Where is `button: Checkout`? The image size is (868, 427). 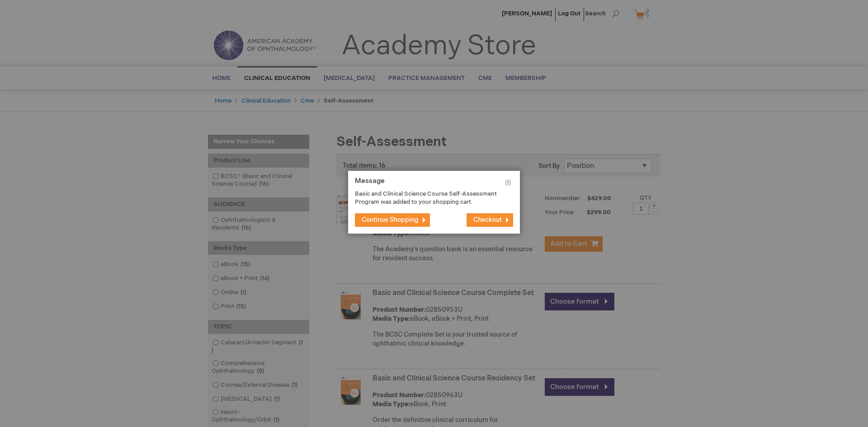
button: Checkout is located at coordinates (489, 220).